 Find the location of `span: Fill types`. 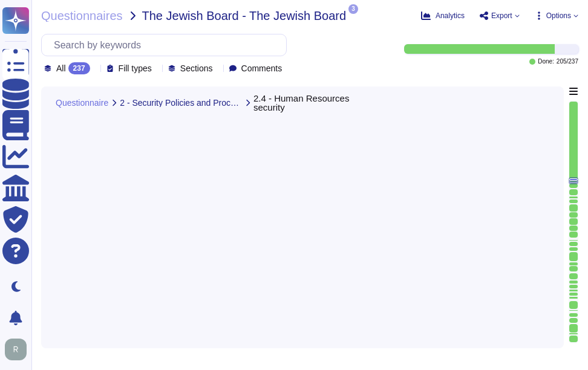

span: Fill types is located at coordinates (135, 68).